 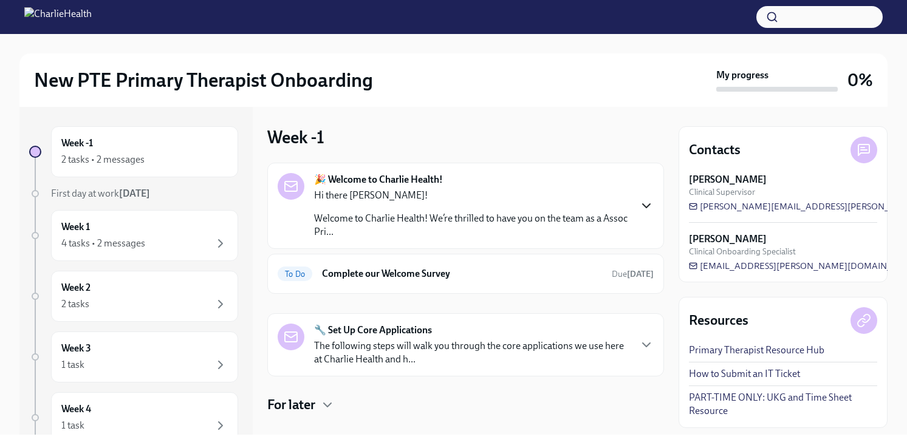 What do you see at coordinates (291, 405) in the screenshot?
I see `h4: For later` at bounding box center [291, 405].